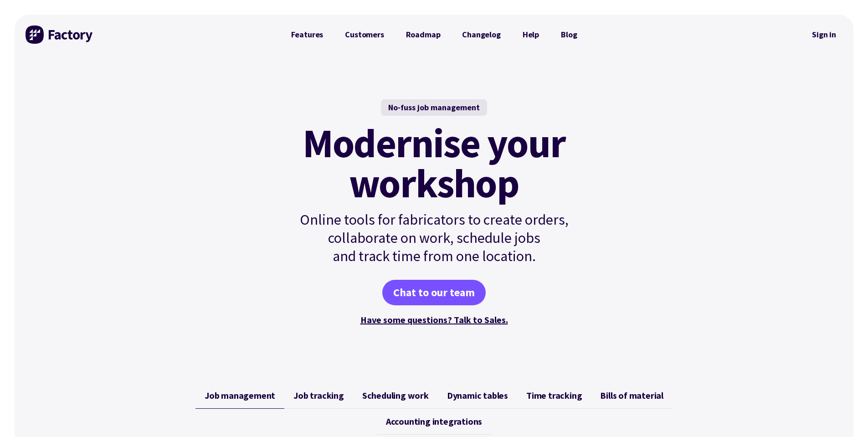 The image size is (868, 437). Describe the element at coordinates (434, 108) in the screenshot. I see `div: No-fuss job management` at that location.